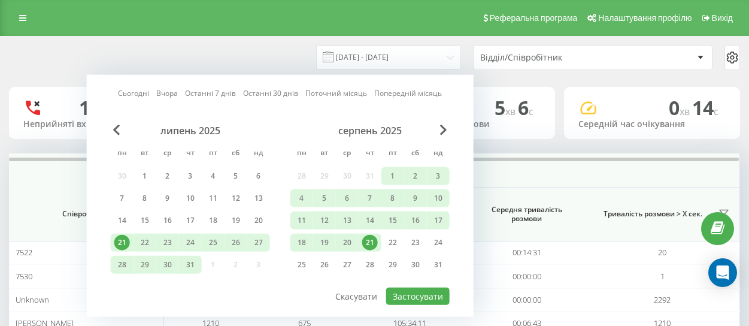 Image resolution: width=749 pixels, height=326 pixels. Describe the element at coordinates (236, 176) in the screenshot. I see `div: сб 5 лип 2025 р.` at that location.